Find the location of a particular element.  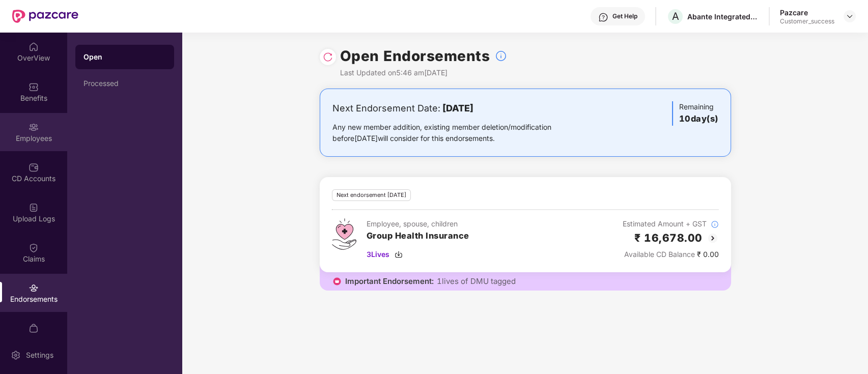

span: Available CD Balance is located at coordinates (659, 254).